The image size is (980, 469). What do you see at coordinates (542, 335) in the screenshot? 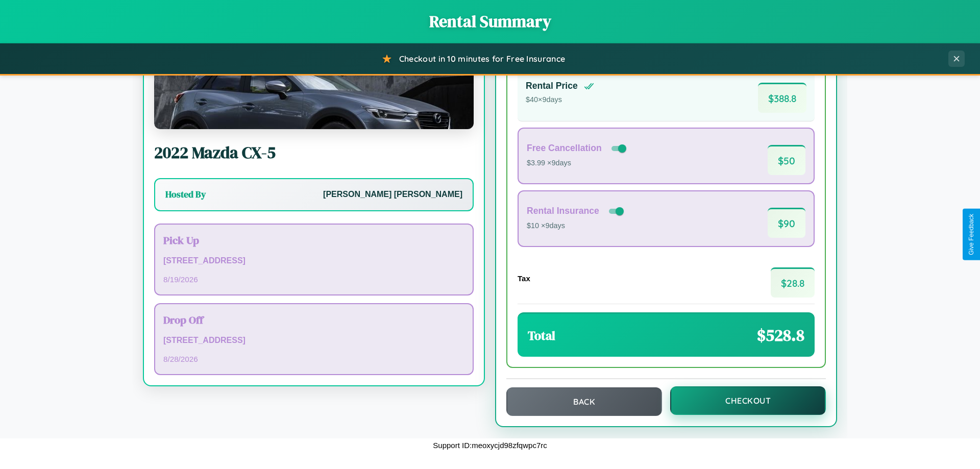
I see `h3: Total` at bounding box center [542, 335].